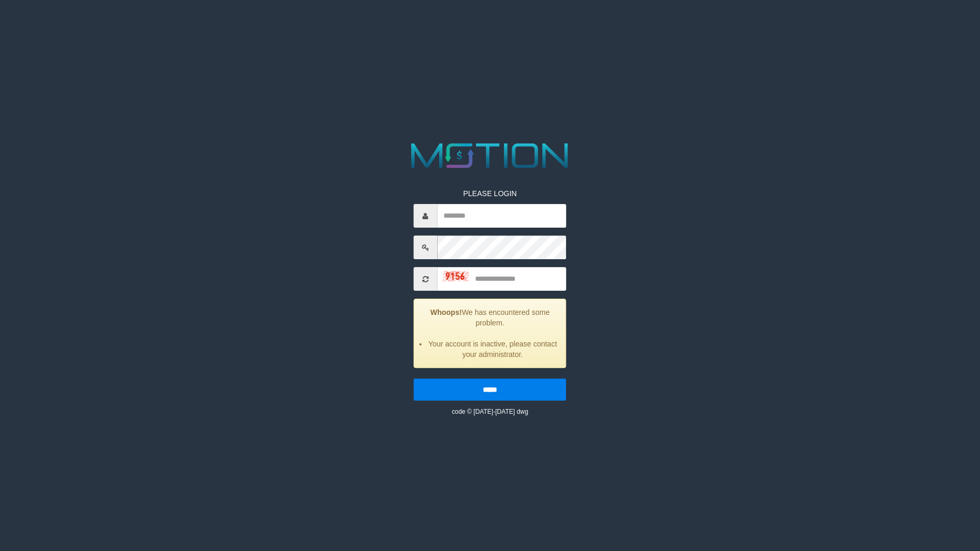 This screenshot has width=980, height=551. I want to click on div: We has encountered some problem., so click(490, 334).